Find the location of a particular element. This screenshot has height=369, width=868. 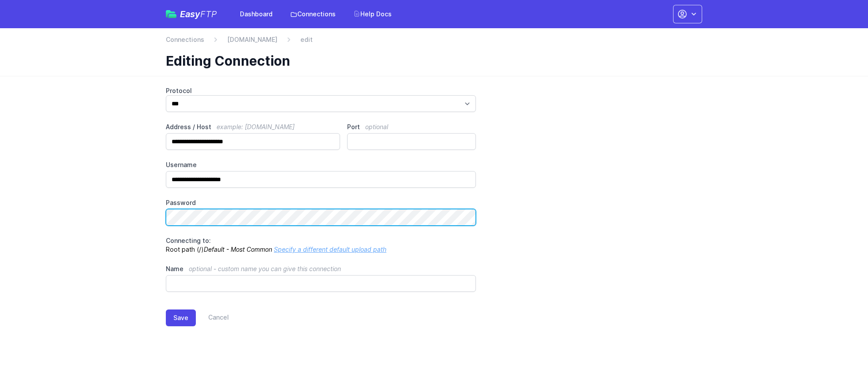

span: edit is located at coordinates (306, 40).